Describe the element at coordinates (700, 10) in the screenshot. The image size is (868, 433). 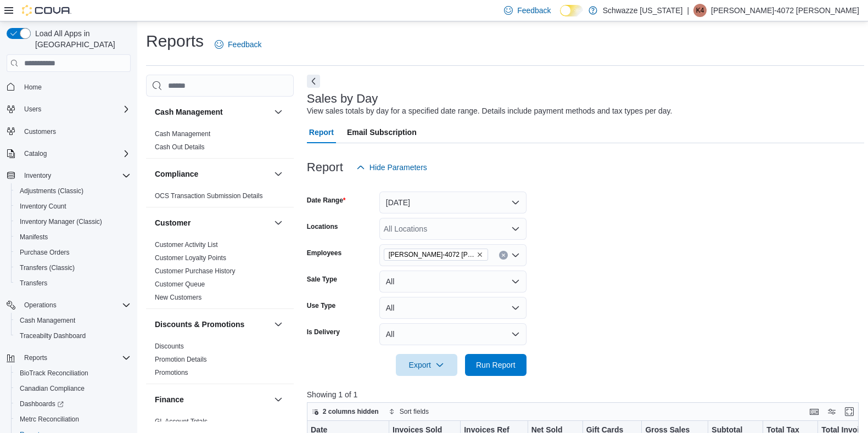
I see `div: Karen-4072 Collazo` at that location.